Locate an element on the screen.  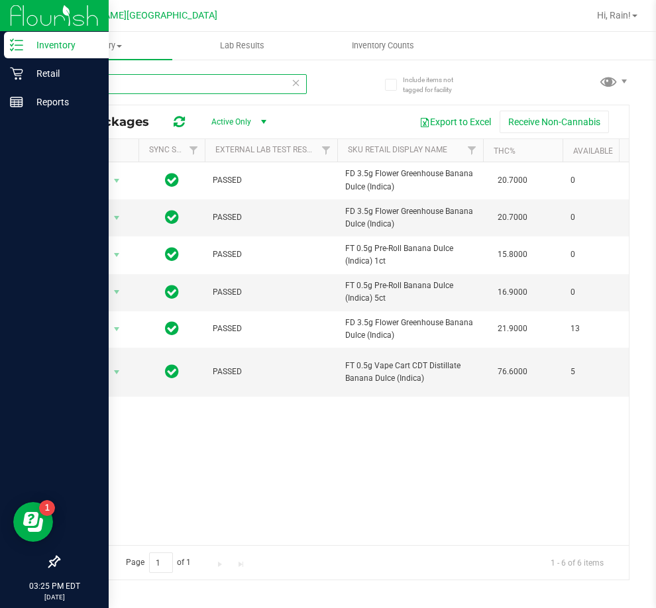
input: Search Package ID, Item Name, SKU, Lot or Part Number... is located at coordinates (182, 84).